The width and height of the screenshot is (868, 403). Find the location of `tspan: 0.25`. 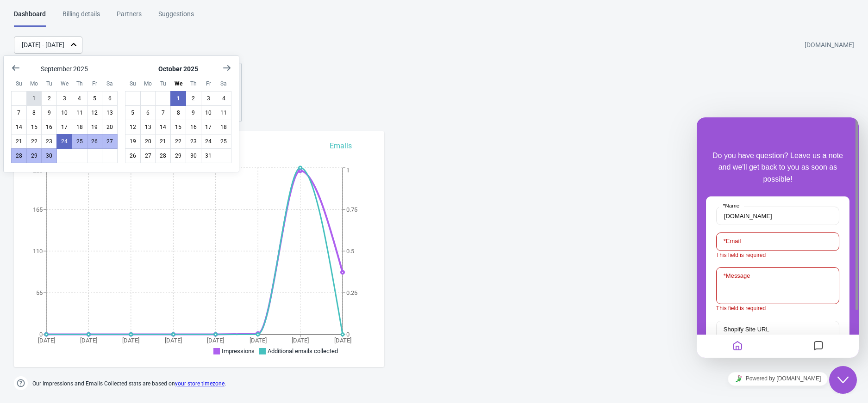

tspan: 0.25 is located at coordinates (352, 293).